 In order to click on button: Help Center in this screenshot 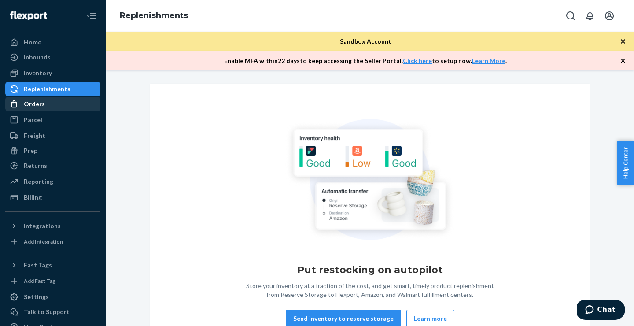, I will do `click(626, 163)`.